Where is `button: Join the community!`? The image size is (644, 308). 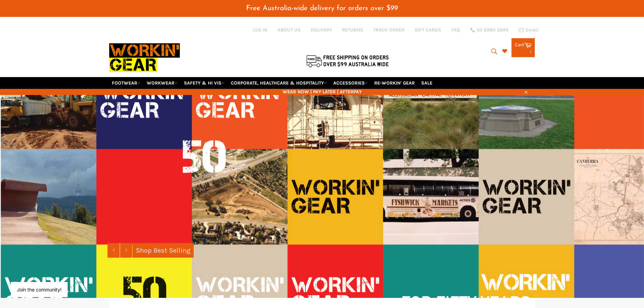 button: Join the community! is located at coordinates (39, 290).